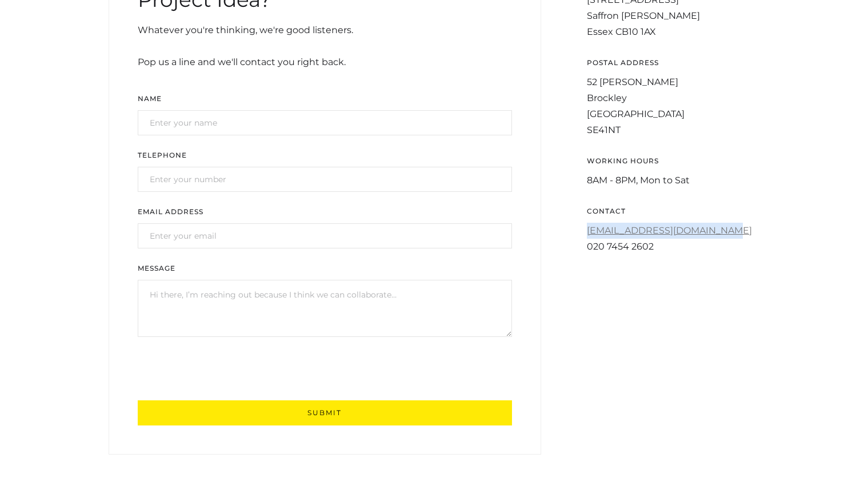 Image resolution: width=868 pixels, height=482 pixels. I want to click on div: 020 7454 2602, so click(673, 247).